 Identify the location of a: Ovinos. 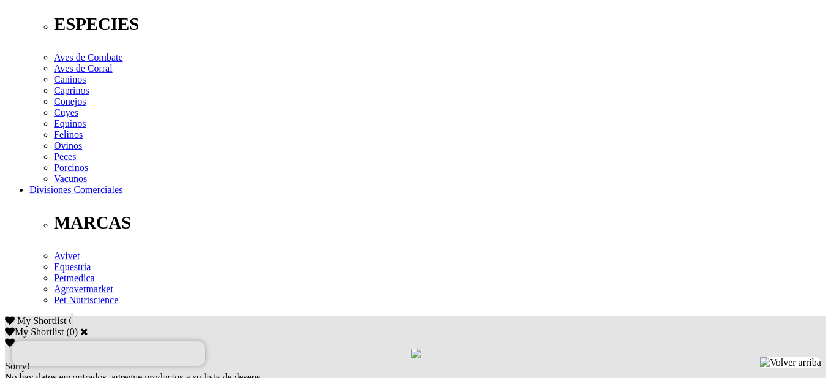
(68, 145).